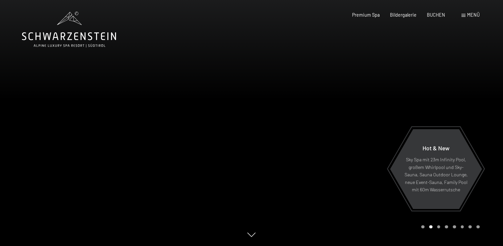 The width and height of the screenshot is (503, 246). I want to click on span: Premium Spa, so click(366, 15).